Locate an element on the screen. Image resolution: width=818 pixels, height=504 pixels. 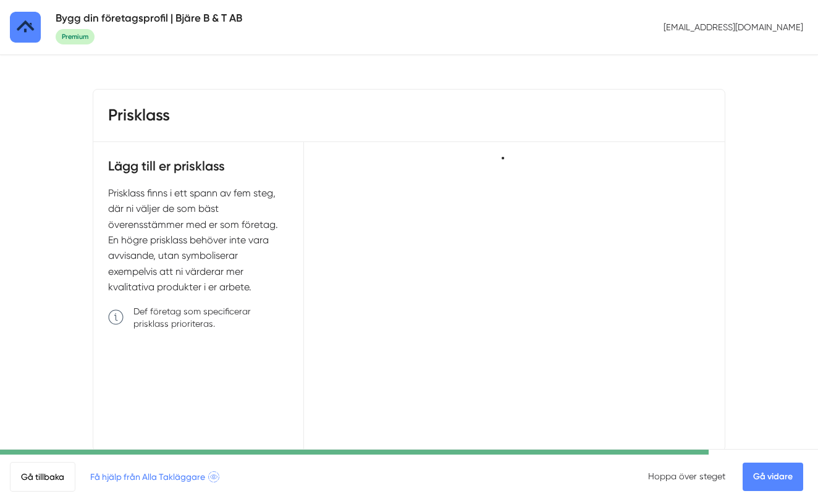
a: Hoppa över steget is located at coordinates (686, 476).